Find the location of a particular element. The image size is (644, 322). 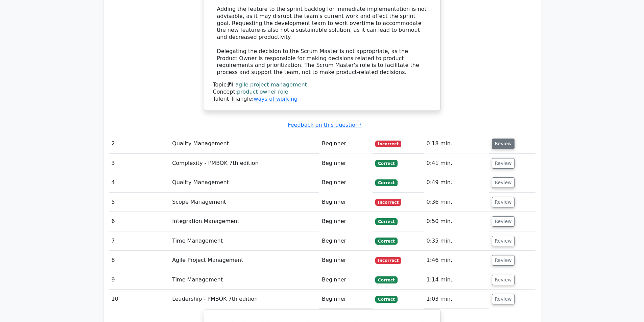

td: 0:18 min. is located at coordinates (456, 144).